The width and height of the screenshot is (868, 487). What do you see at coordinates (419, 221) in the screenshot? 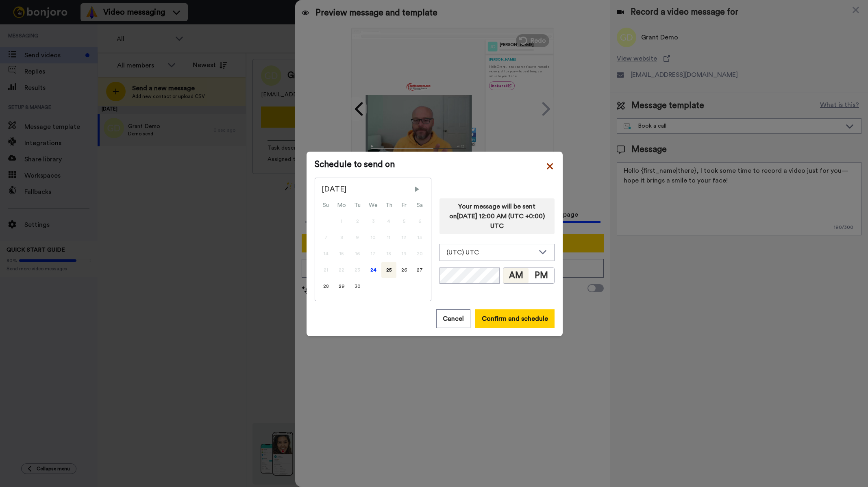
I see `div: Sat Sep 06 2025` at bounding box center [419, 221].